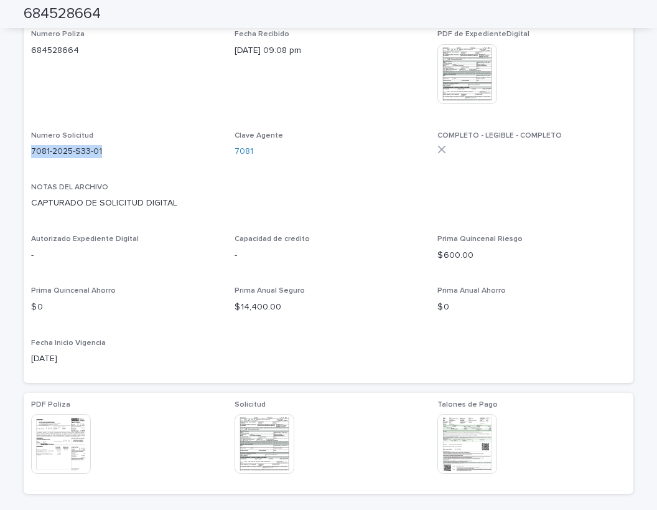 This screenshot has width=657, height=510. I want to click on span: NOTAS DEL ARCHIVO, so click(70, 187).